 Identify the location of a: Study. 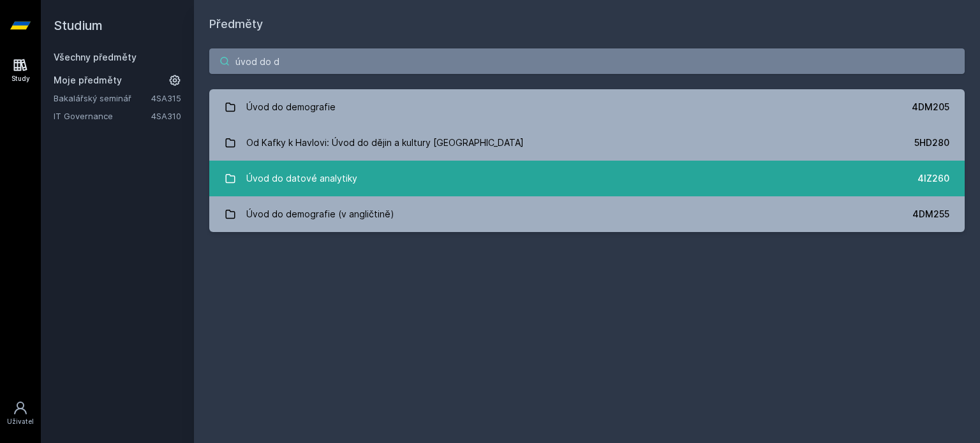
(21, 70).